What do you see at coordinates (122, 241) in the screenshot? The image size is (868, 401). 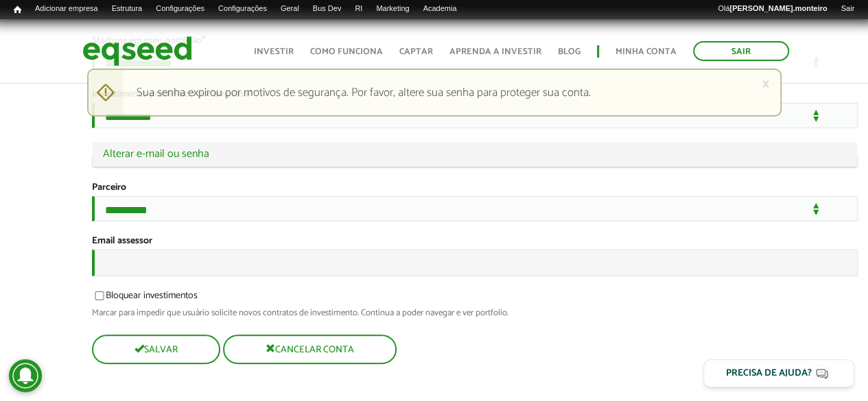 I see `label: Email assessor` at bounding box center [122, 241].